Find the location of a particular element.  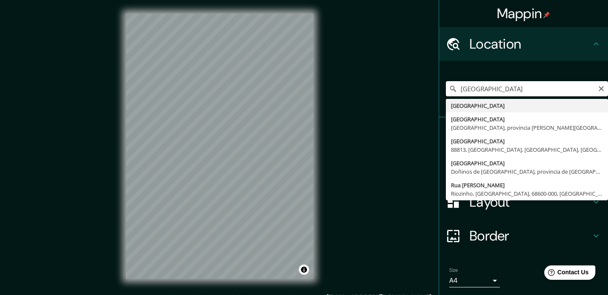

button: Toggle attribution is located at coordinates (304, 269).